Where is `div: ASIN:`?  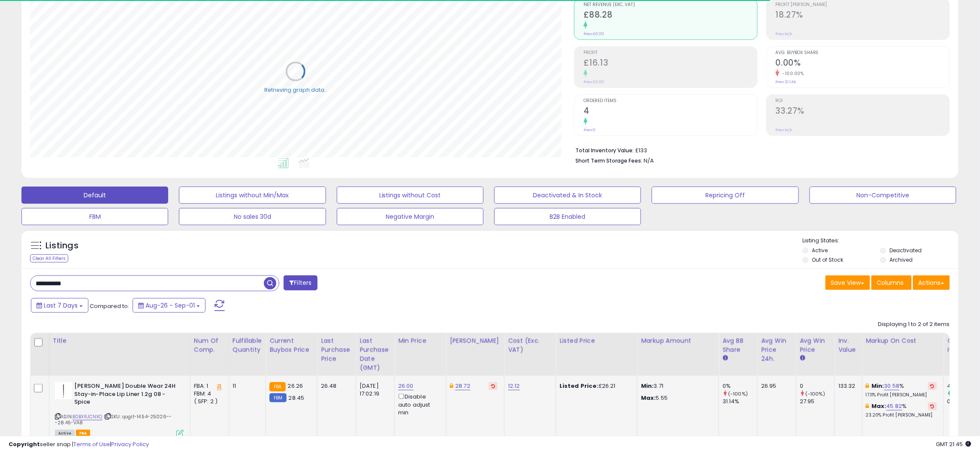 div: ASIN: is located at coordinates (119, 409).